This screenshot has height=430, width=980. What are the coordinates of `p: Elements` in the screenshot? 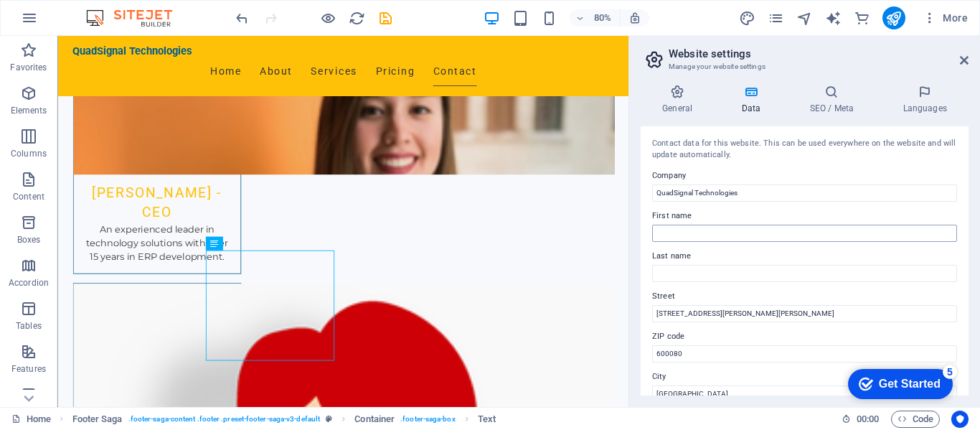 It's located at (28, 111).